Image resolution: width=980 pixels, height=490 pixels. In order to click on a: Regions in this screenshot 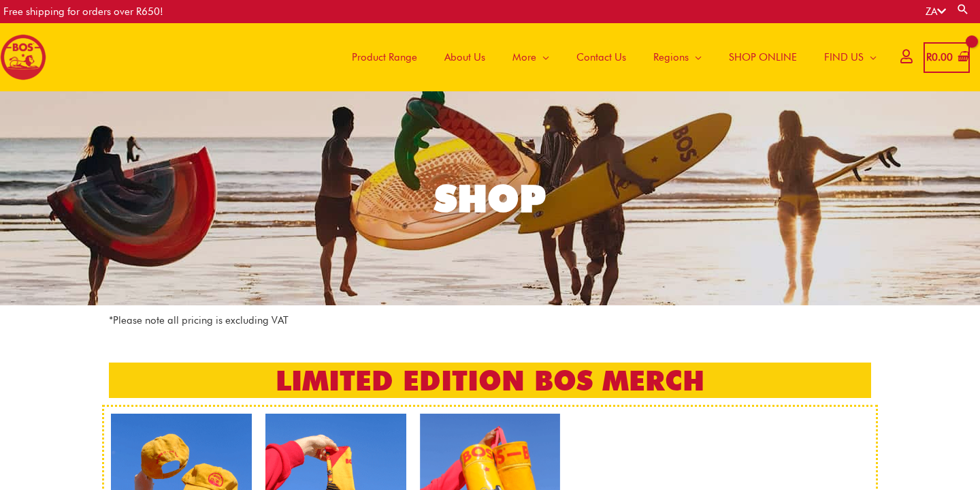, I will do `click(677, 58)`.